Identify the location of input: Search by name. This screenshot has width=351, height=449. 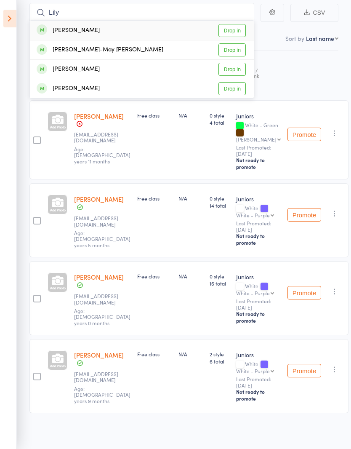
(142, 13).